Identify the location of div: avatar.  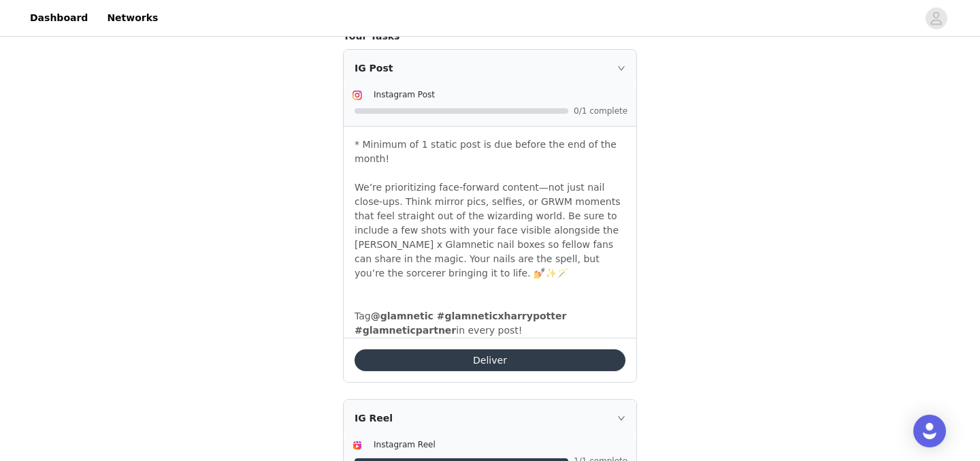
(936, 18).